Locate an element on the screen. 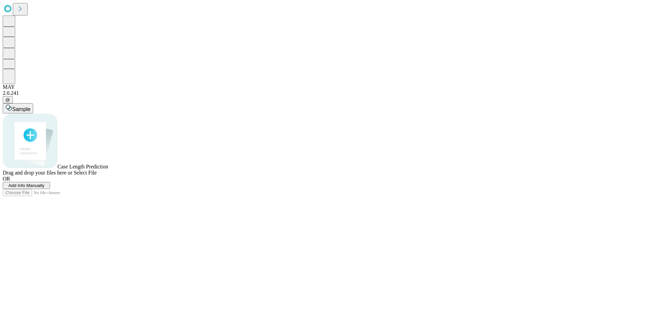  button: Sample is located at coordinates (18, 108).